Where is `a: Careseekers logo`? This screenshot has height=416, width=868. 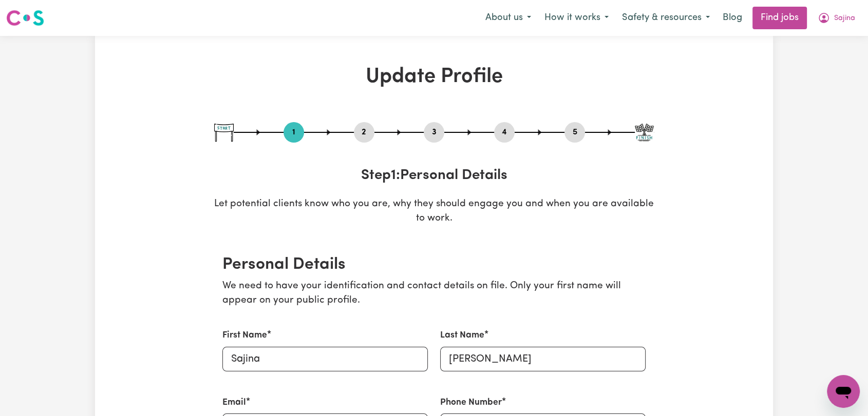
a: Careseekers logo is located at coordinates (25, 18).